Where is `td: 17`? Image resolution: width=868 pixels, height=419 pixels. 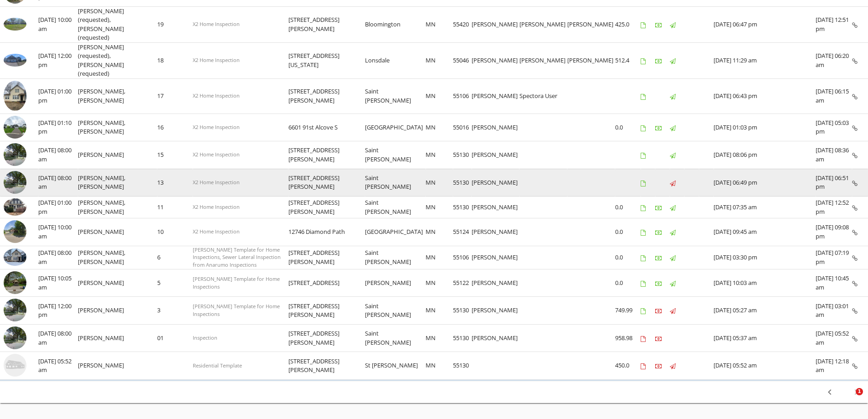
td: 17 is located at coordinates (175, 96).